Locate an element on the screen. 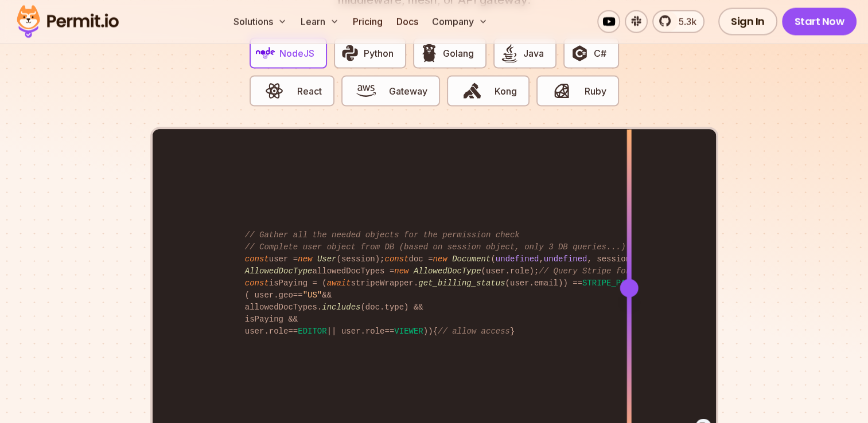 Image resolution: width=868 pixels, height=423 pixels. a: Docs is located at coordinates (407, 22).